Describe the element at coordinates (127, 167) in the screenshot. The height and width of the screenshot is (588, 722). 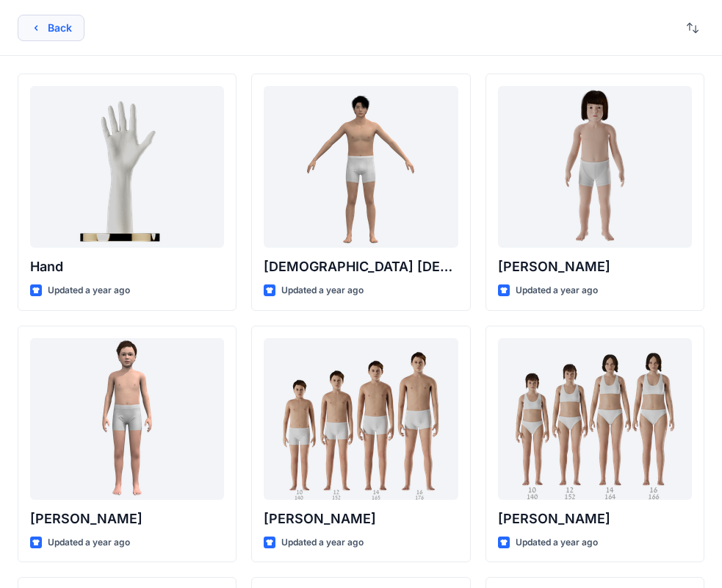
I see `a: Hand` at that location.